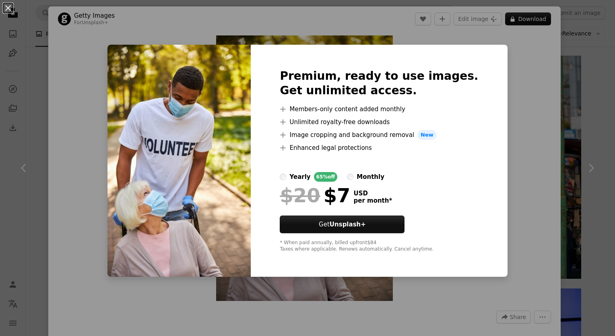 The width and height of the screenshot is (615, 336). What do you see at coordinates (342, 224) in the screenshot?
I see `button: GetUnsplash+` at bounding box center [342, 224].